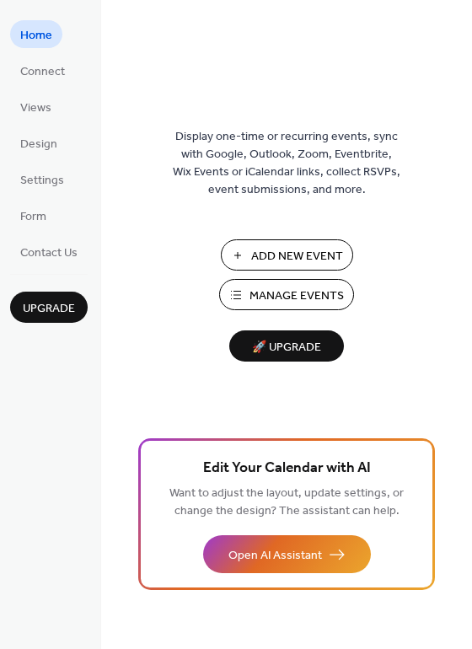 The width and height of the screenshot is (472, 649). Describe the element at coordinates (287, 469) in the screenshot. I see `span: Edit Your Calendar with AI` at that location.